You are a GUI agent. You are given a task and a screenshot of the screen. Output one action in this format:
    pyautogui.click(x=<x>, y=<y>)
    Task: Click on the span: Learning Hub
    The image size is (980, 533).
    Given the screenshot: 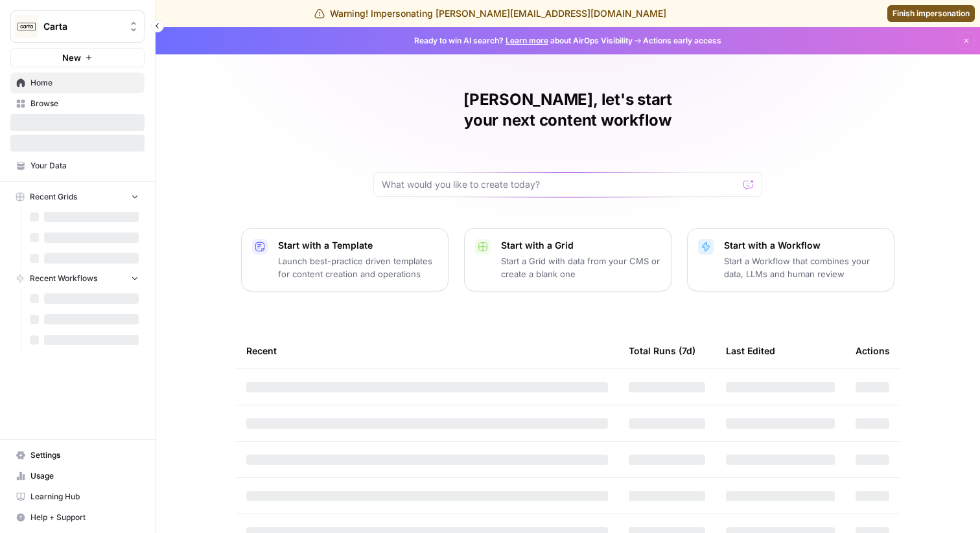 What is the action you would take?
    pyautogui.click(x=84, y=496)
    